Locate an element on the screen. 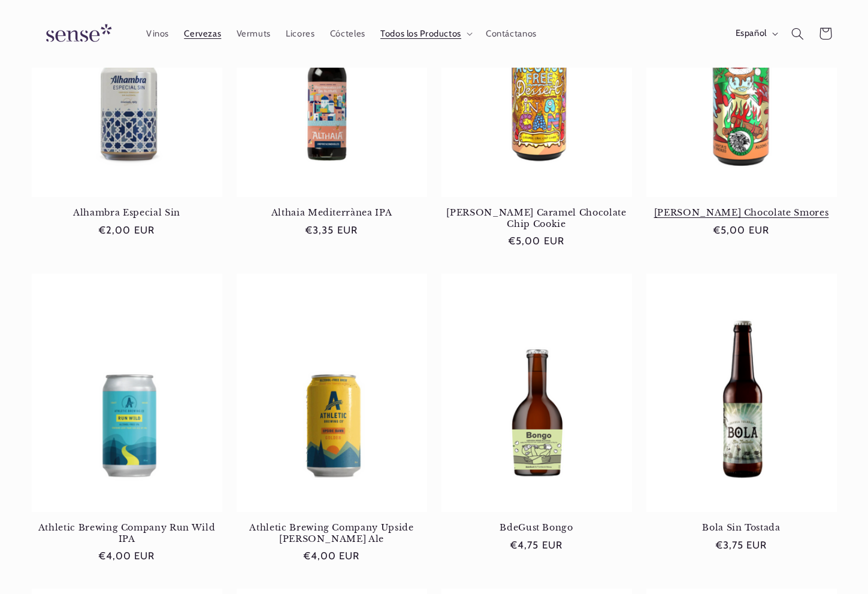 The width and height of the screenshot is (868, 594). img: Sense is located at coordinates (77, 34).